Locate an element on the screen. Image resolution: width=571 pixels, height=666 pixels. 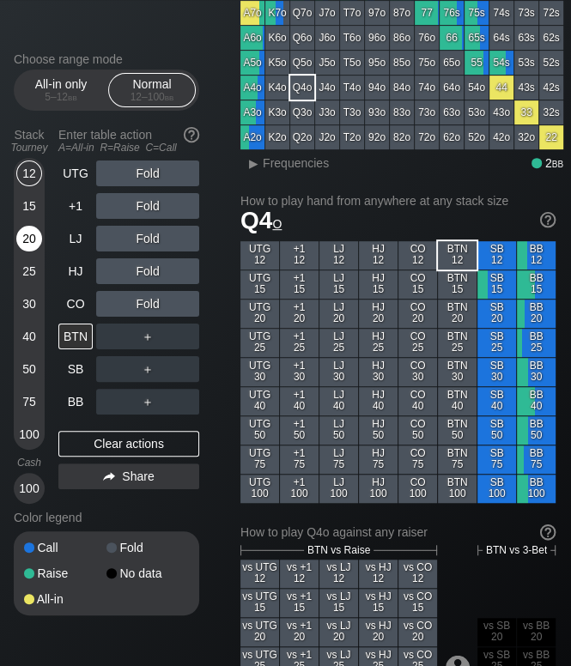
div: BTN 40 is located at coordinates (456, 401).